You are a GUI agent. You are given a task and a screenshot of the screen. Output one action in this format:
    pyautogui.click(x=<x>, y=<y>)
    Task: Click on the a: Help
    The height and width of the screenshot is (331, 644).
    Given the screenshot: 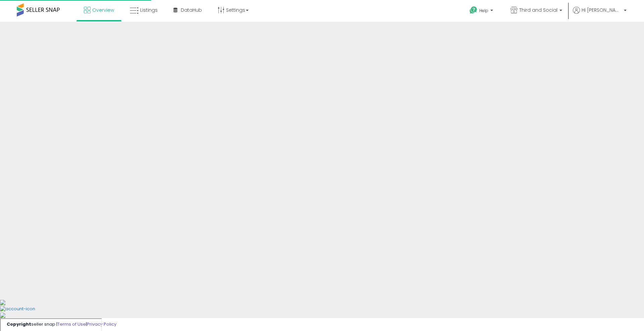 What is the action you would take?
    pyautogui.click(x=482, y=11)
    